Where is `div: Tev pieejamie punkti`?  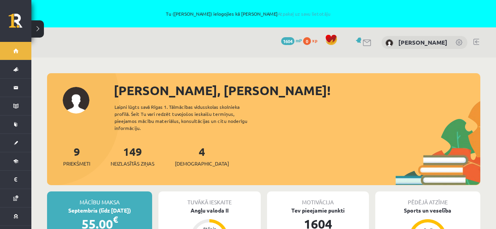 div: Tev pieejamie punkti is located at coordinates (318, 210).